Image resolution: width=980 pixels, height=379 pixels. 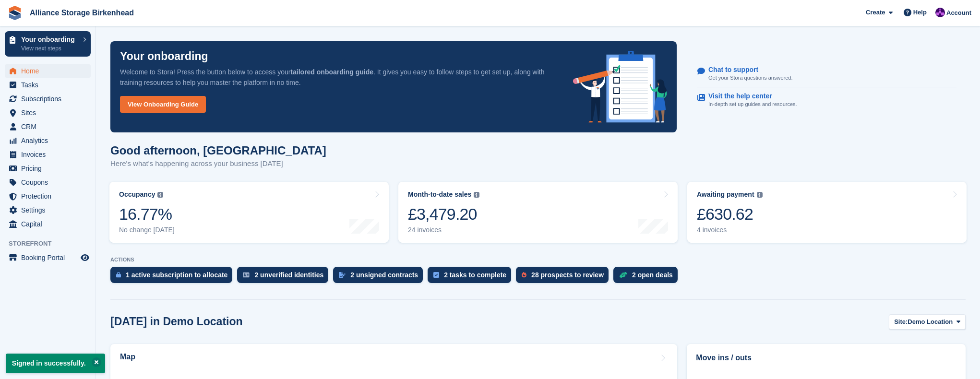 What do you see at coordinates (444, 230) in the screenshot?
I see `div: 24 invoices` at bounding box center [444, 230].